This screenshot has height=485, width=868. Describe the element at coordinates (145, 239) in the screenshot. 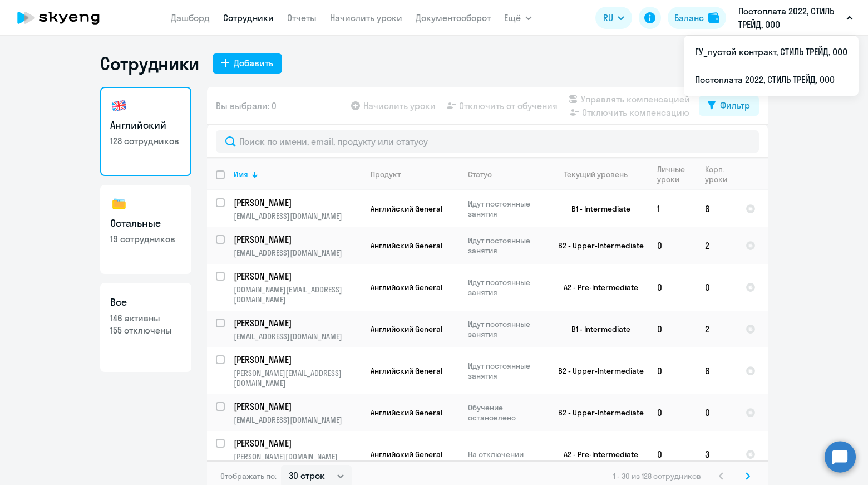

I see `p: 19 сотрудников` at that location.